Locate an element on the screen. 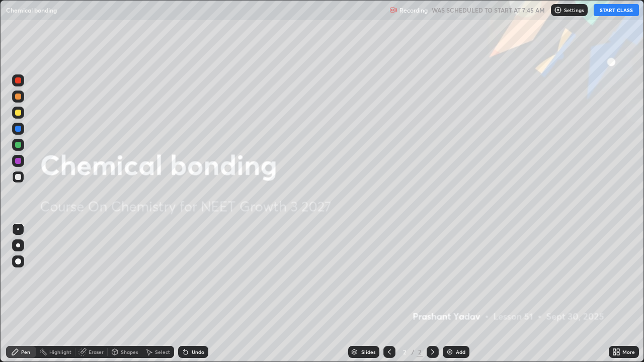 The image size is (644, 362). h5: WAS SCHEDULED TO START AT 7:45 AM is located at coordinates (488, 10).